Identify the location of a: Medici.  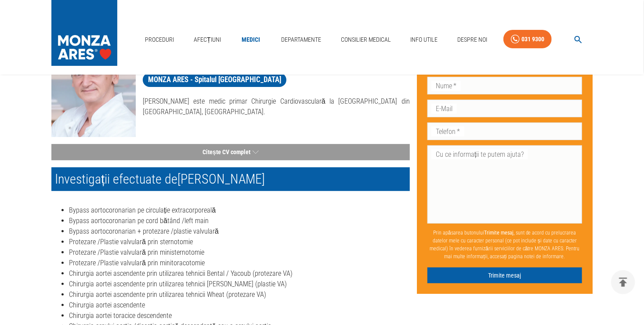
(251, 40).